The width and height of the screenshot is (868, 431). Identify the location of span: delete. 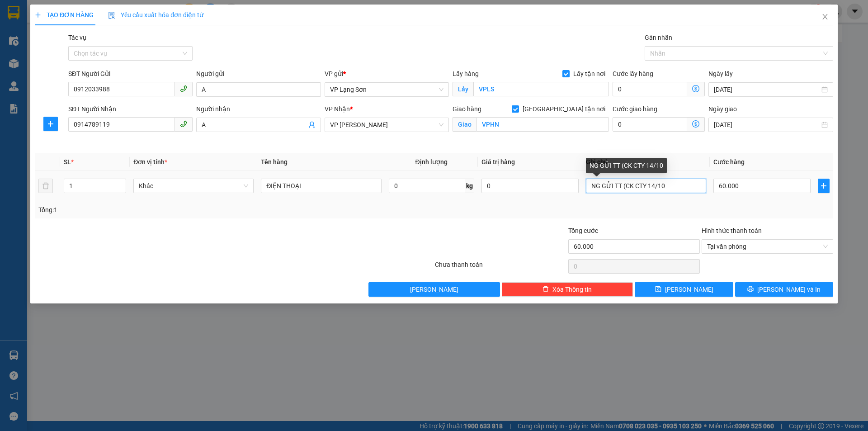
(545, 289).